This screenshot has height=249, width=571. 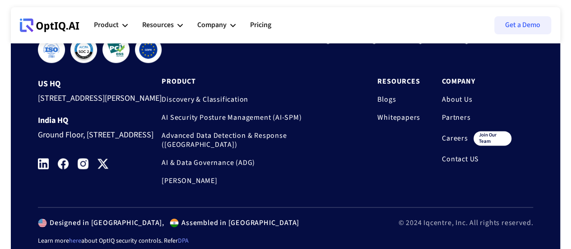 What do you see at coordinates (259, 99) in the screenshot?
I see `a: Discovery & Classification` at bounding box center [259, 99].